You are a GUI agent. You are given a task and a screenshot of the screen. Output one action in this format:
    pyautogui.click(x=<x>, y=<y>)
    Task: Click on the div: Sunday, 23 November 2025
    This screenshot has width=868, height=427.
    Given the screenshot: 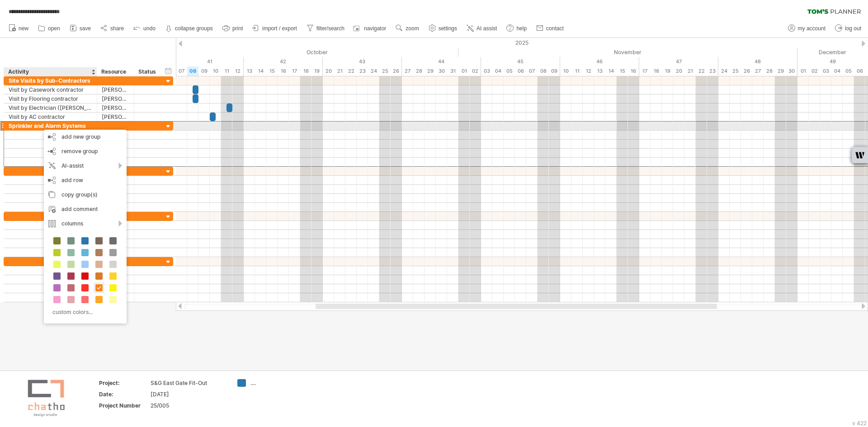 What is the action you would take?
    pyautogui.click(x=713, y=71)
    